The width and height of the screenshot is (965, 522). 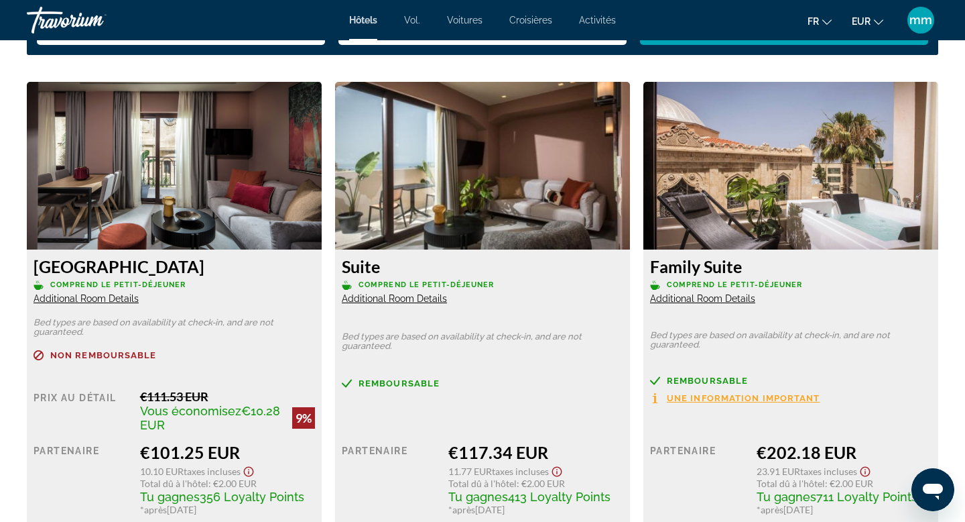 What do you see at coordinates (174, 166) in the screenshot?
I see `img: d961572d-2b14-4235-bd1e-fb811ee7b8d3.jpeg` at bounding box center [174, 166].